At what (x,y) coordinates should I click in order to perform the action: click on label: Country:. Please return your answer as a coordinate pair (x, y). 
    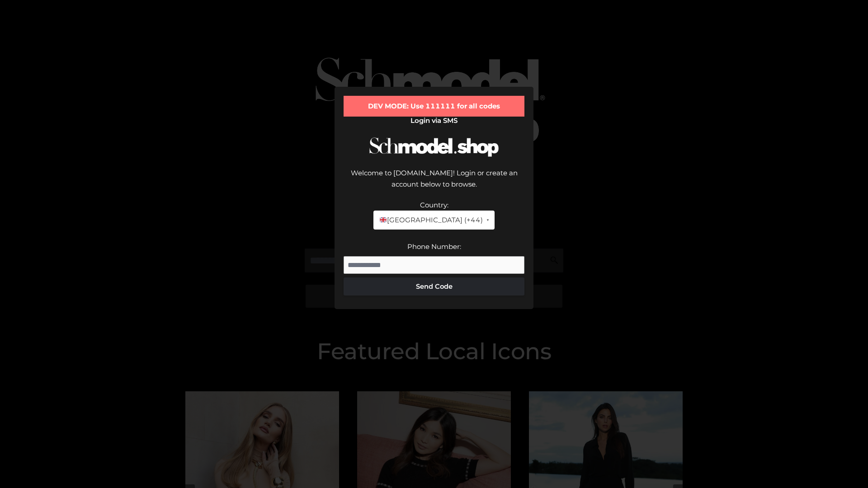
    Looking at the image, I should click on (434, 205).